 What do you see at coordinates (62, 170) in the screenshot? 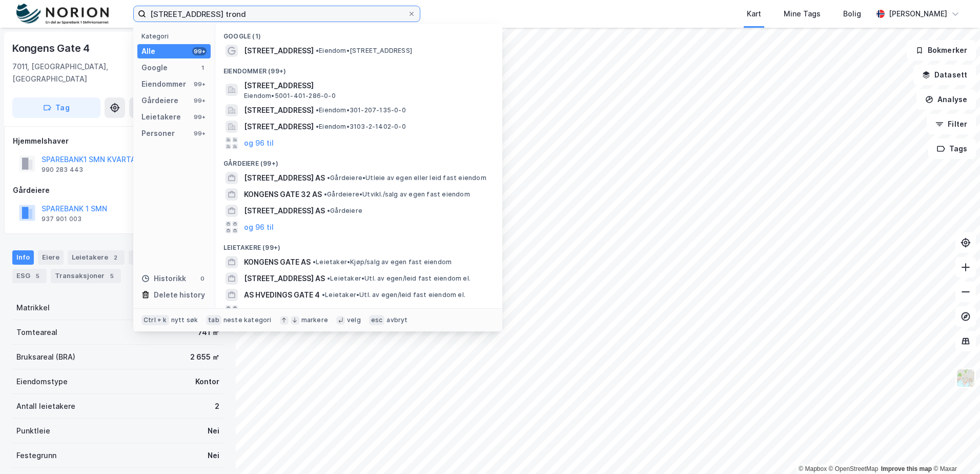
I see `div: 990 283 443` at bounding box center [62, 170].